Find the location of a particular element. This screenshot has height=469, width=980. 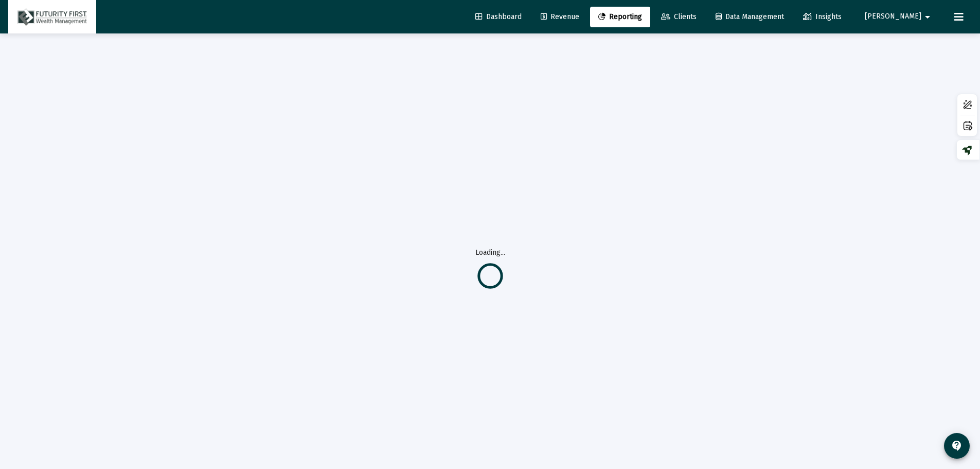

span: Data Management is located at coordinates (750, 16).